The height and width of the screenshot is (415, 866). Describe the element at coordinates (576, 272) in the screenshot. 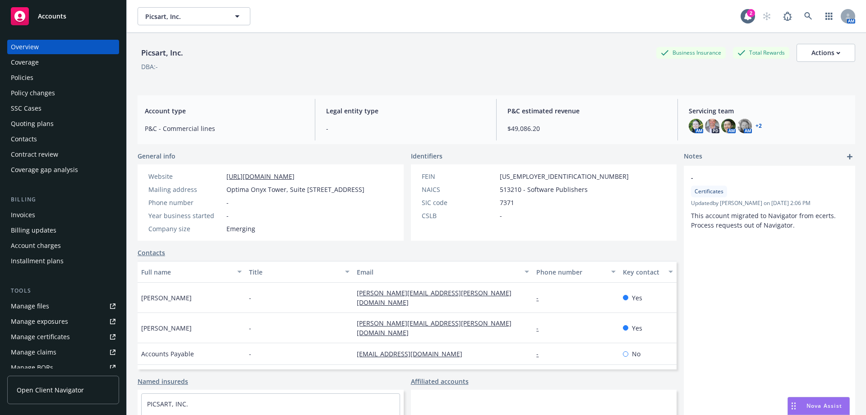

I see `button: Phone number` at that location.